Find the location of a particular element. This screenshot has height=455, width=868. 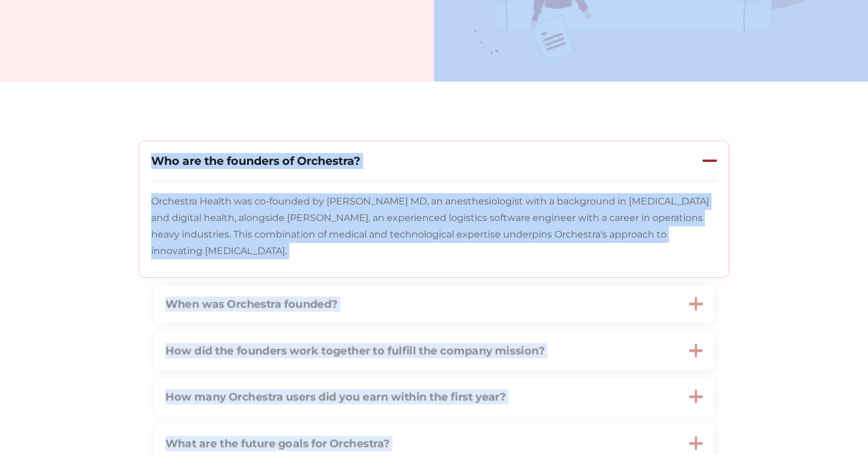

strong: What are the future goals for Orchestra? is located at coordinates (278, 443).